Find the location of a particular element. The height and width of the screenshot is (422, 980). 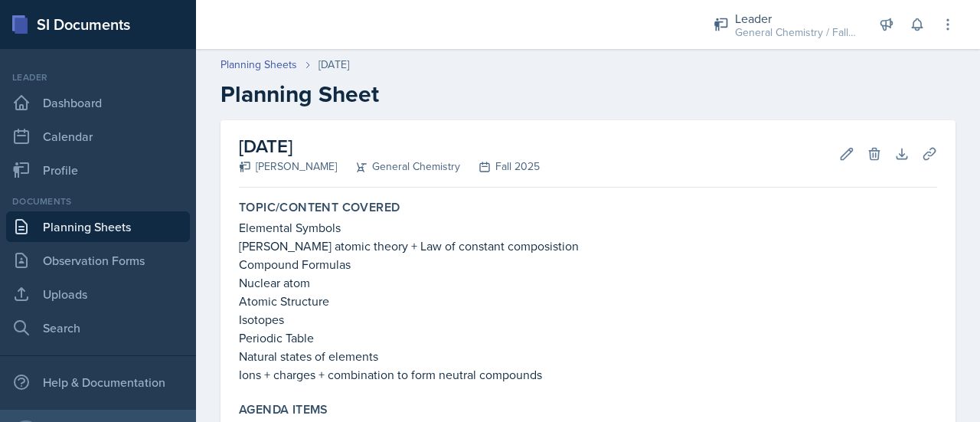

p: Natural states of elements is located at coordinates (588, 356).